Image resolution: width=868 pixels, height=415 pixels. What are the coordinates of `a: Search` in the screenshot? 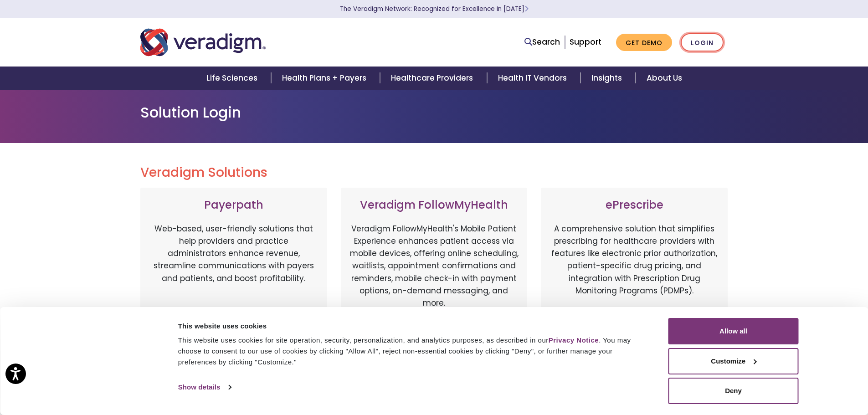 It's located at (542, 42).